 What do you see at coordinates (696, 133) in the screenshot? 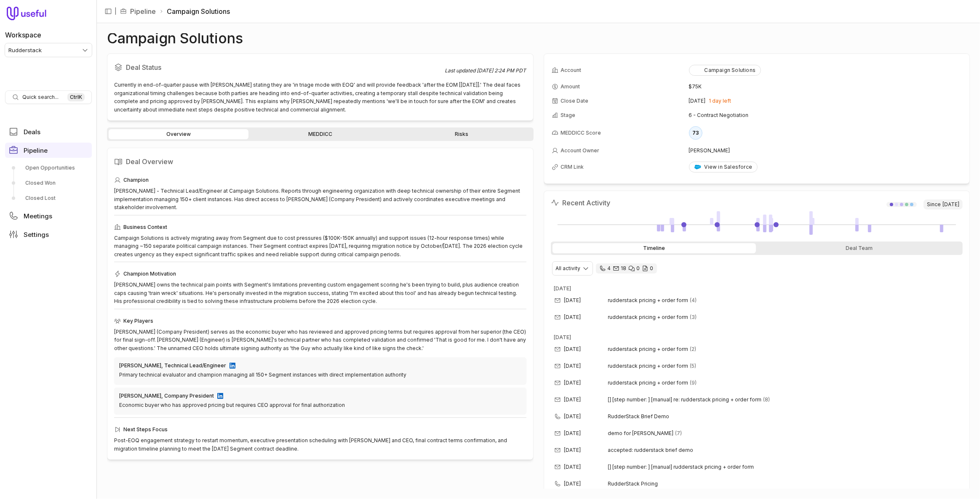
I see `div: 73` at bounding box center [696, 133].